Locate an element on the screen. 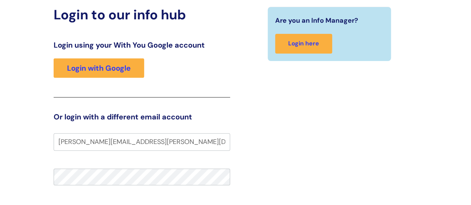 The height and width of the screenshot is (205, 471). input: Your e-mail address is located at coordinates (142, 142).